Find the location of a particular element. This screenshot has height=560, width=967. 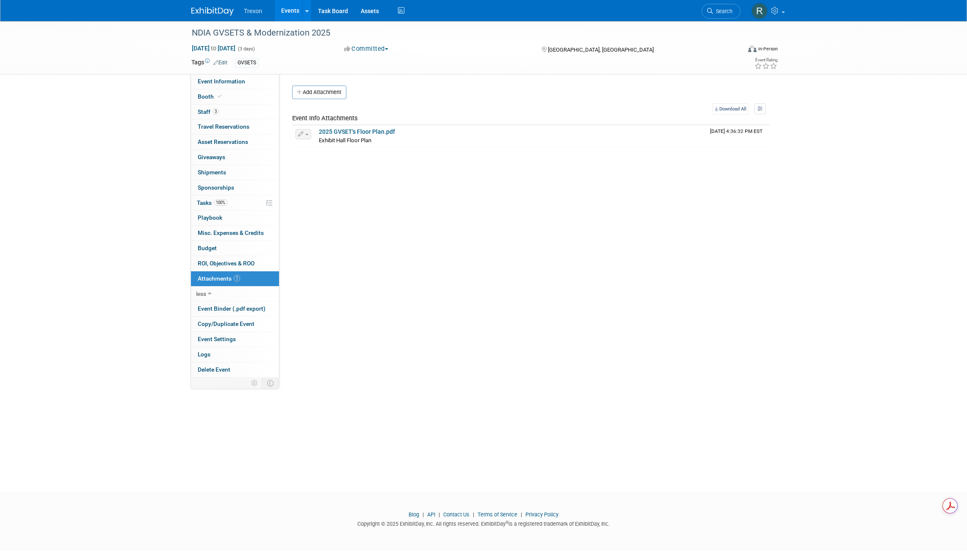

img: Ryan Flores is located at coordinates (760, 11).